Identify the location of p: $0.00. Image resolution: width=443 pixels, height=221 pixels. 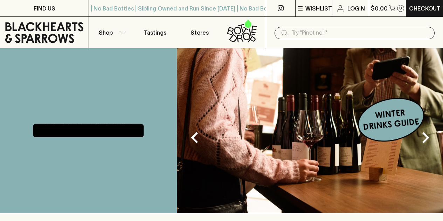
(379, 8).